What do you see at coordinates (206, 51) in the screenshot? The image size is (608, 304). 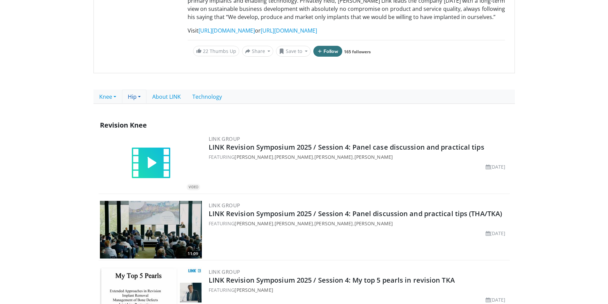 I see `span: 22` at bounding box center [206, 51].